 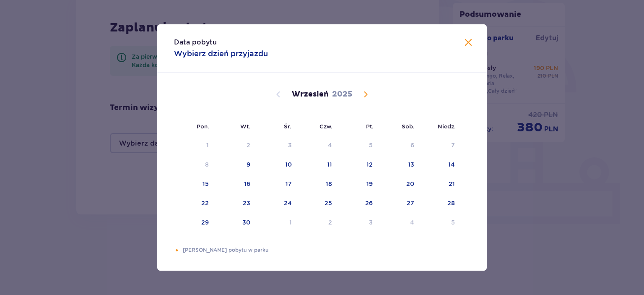 What do you see at coordinates (446, 126) in the screenshot?
I see `small: Niedz.` at bounding box center [446, 126].